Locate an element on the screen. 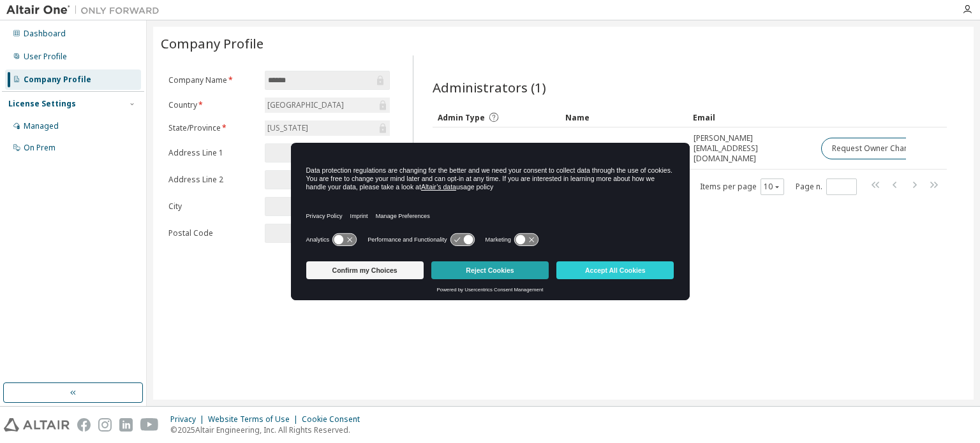  label: State/Province is located at coordinates (213, 128).